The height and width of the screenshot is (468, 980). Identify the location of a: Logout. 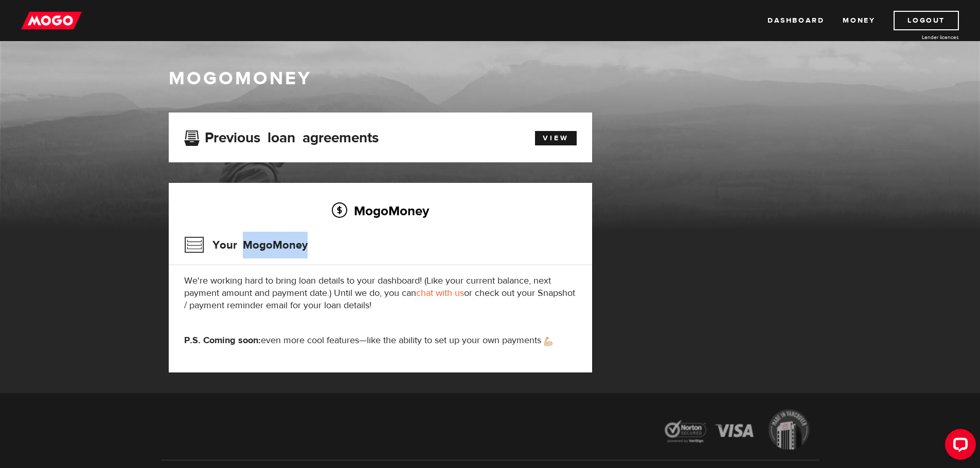
(926, 21).